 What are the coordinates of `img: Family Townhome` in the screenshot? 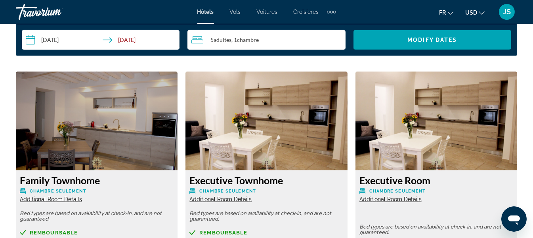 It's located at (97, 121).